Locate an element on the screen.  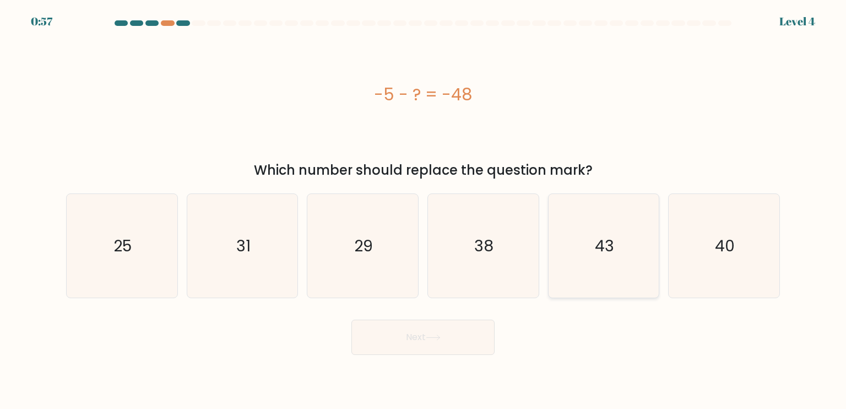
text: 40 is located at coordinates (725, 245).